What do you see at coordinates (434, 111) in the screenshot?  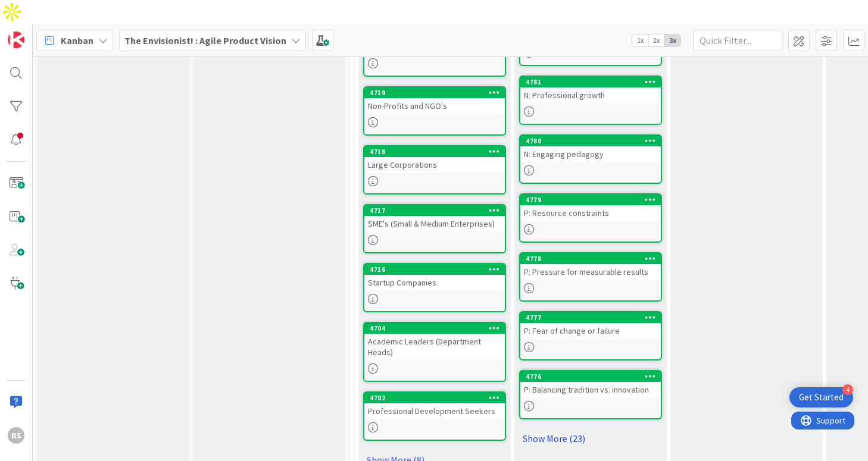 I see `a: 4719Non-Profits and NGO's` at bounding box center [434, 111].